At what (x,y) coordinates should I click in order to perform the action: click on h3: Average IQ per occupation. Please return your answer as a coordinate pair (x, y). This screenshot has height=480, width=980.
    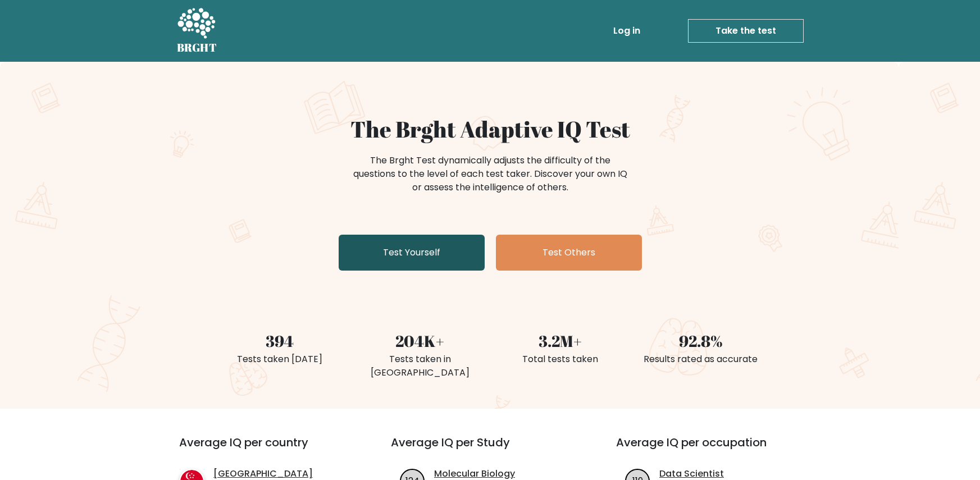
    Looking at the image, I should click on (715, 449).